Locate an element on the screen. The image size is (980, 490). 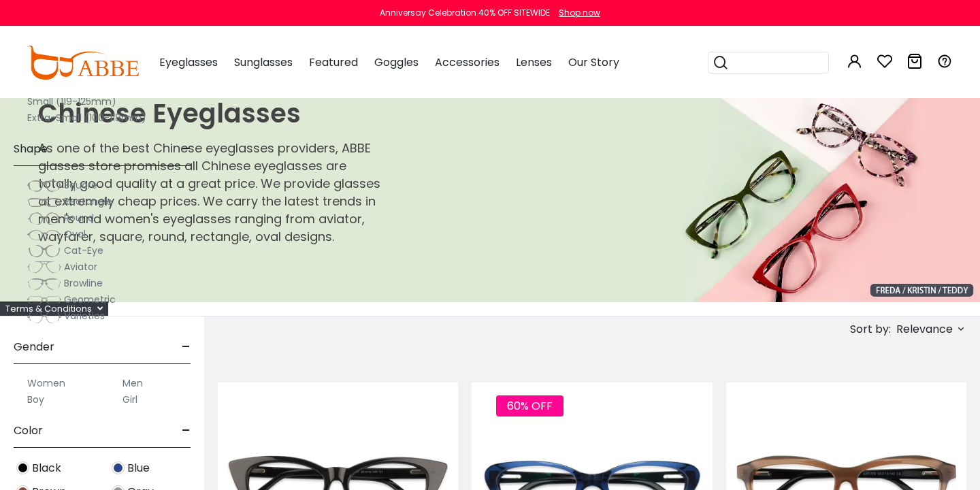
img: Cat-Eye.png is located at coordinates (45, 251).